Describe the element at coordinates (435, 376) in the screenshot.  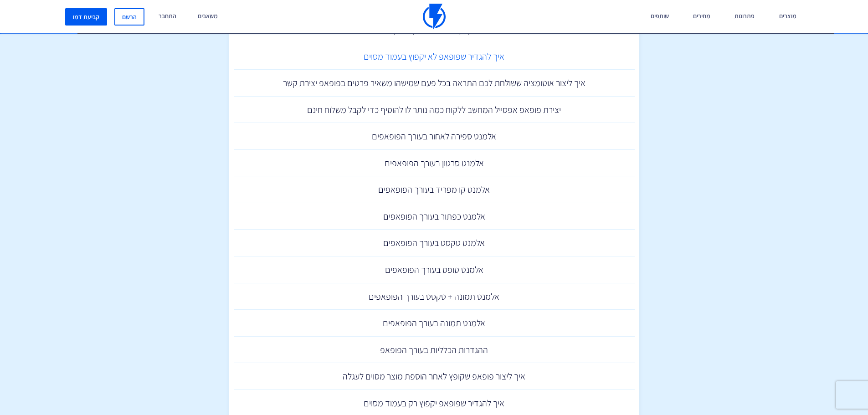
I see `a: איך ליצור פופאפ שקופץ לאחר הוספת מוצר מסוים לעגלה` at that location.